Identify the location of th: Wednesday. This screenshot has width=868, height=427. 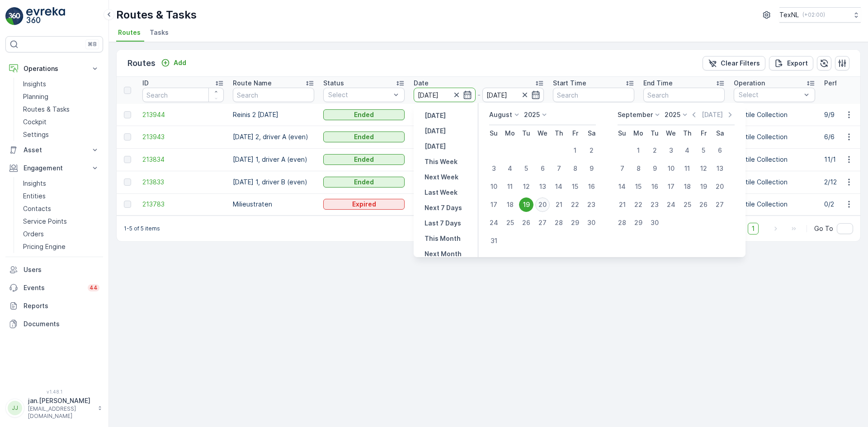
(542, 133).